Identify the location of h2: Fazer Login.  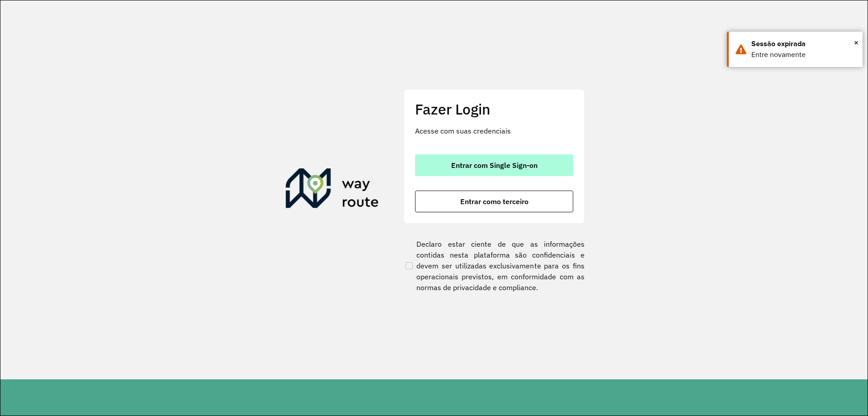
(494, 109).